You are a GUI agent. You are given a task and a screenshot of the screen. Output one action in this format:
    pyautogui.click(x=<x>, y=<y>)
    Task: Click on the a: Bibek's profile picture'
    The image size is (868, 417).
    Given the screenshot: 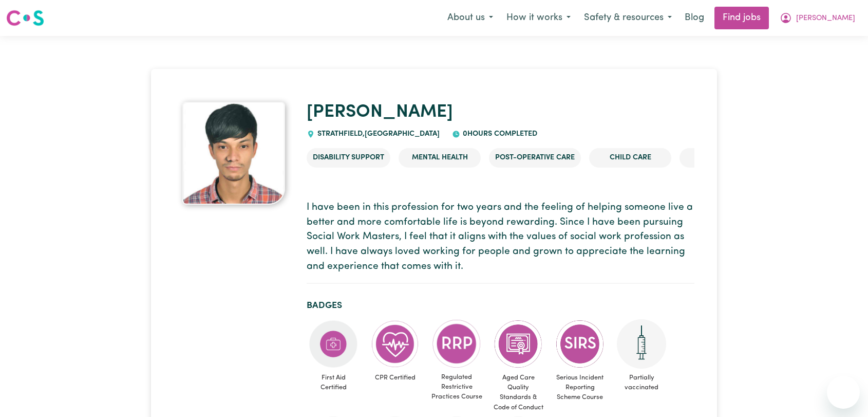 What is the action you would take?
    pyautogui.click(x=234, y=153)
    